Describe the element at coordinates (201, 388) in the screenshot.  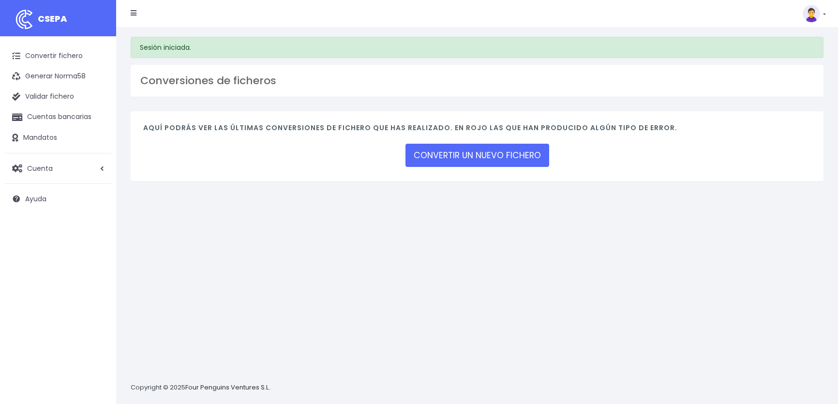
I see `p: Copyright © 2025 .` at that location.